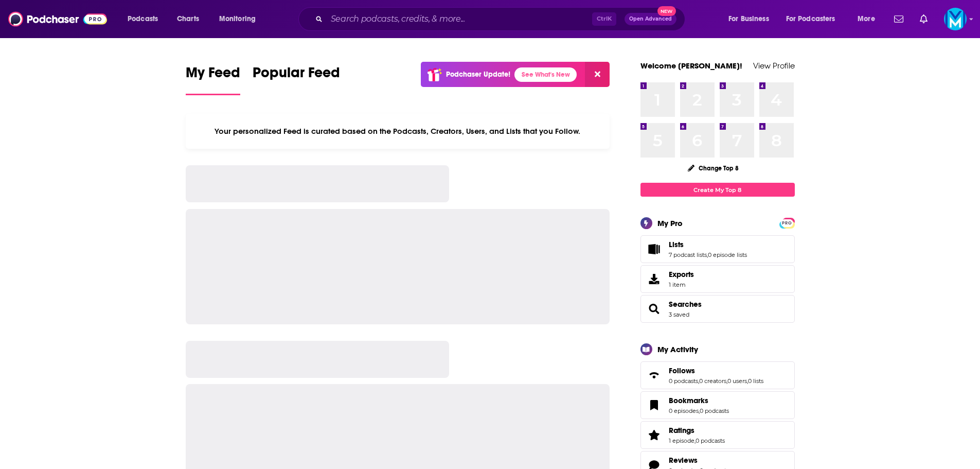  Describe the element at coordinates (955, 19) in the screenshot. I see `button: Show profile menu` at that location.